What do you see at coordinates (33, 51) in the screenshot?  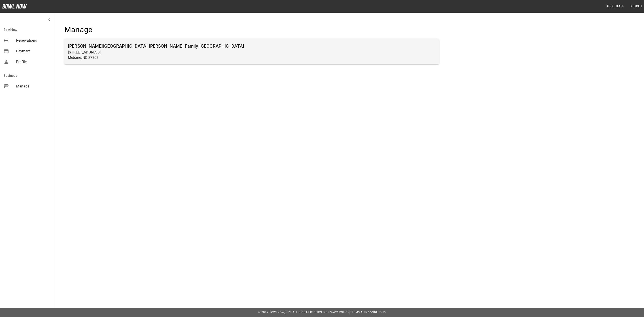 I see `span: Payment` at bounding box center [33, 51].